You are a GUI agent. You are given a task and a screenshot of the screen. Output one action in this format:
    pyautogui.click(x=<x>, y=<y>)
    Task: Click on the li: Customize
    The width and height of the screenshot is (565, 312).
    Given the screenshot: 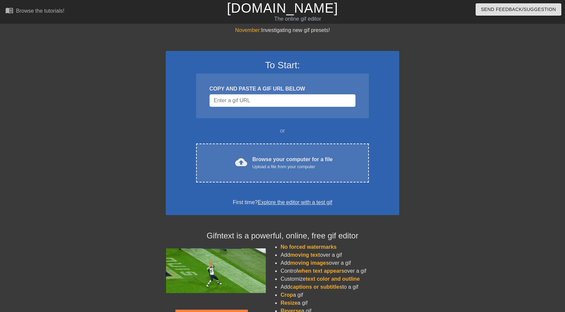 What is the action you would take?
    pyautogui.click(x=340, y=279)
    